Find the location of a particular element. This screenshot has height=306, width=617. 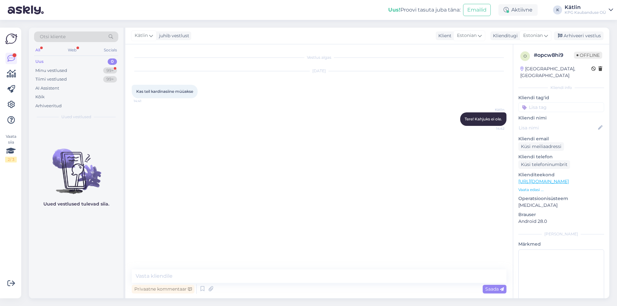

p: Uued vestlused tulevad siia. is located at coordinates (76, 204).